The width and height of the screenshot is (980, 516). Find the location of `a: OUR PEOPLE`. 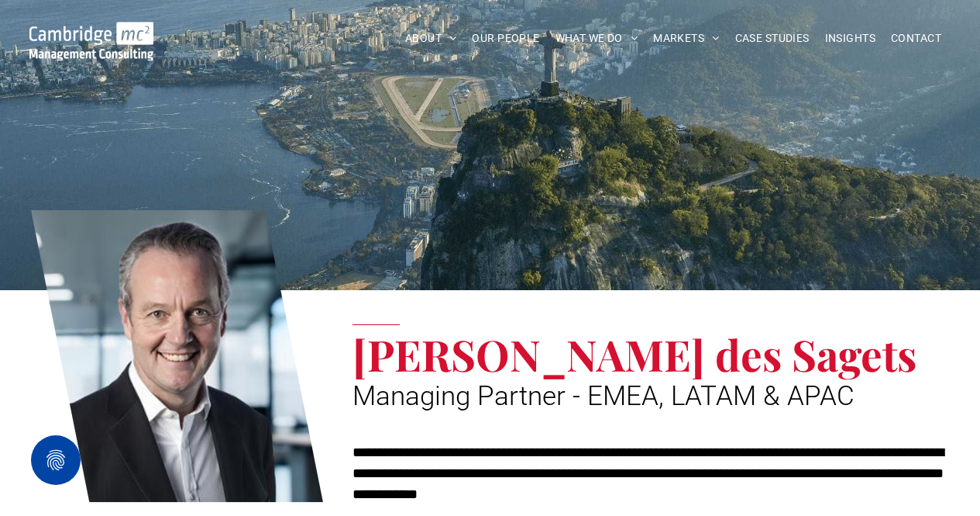

a: OUR PEOPLE is located at coordinates (505, 38).